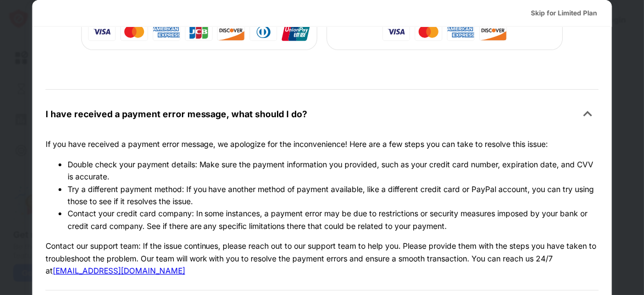 The image size is (644, 295). What do you see at coordinates (176, 114) in the screenshot?
I see `div: I have received a payment error message, what should I do?` at bounding box center [176, 114].